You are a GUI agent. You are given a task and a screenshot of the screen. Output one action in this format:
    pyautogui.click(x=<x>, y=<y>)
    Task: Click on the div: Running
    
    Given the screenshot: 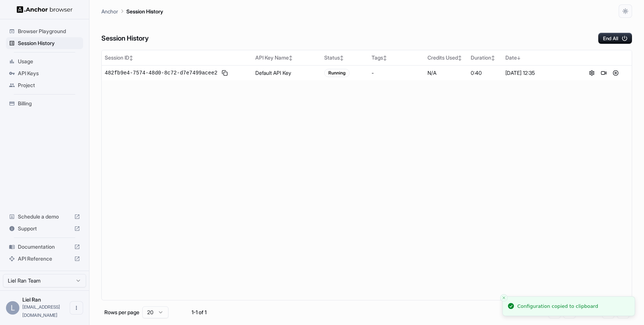 What is the action you would take?
    pyautogui.click(x=337, y=73)
    